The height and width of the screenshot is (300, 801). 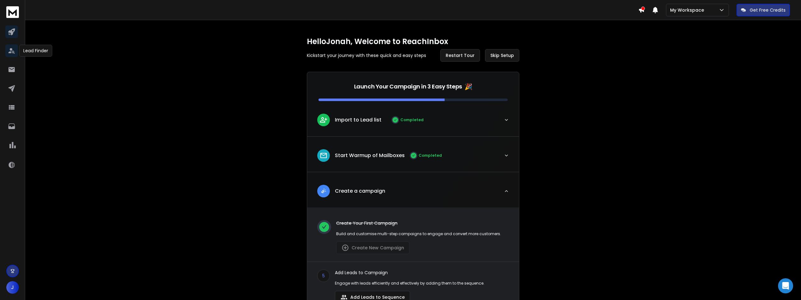 I want to click on p: Kickstart your journey with these quick and easy steps, so click(x=366, y=55).